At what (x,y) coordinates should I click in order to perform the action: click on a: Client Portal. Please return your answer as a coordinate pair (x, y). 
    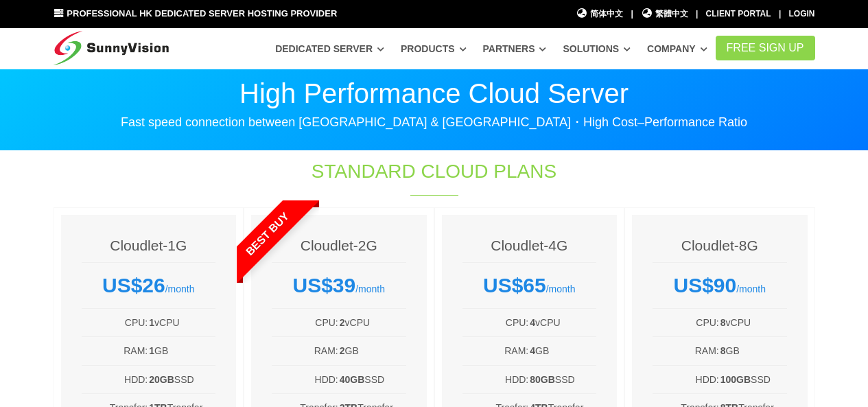
    Looking at the image, I should click on (739, 13).